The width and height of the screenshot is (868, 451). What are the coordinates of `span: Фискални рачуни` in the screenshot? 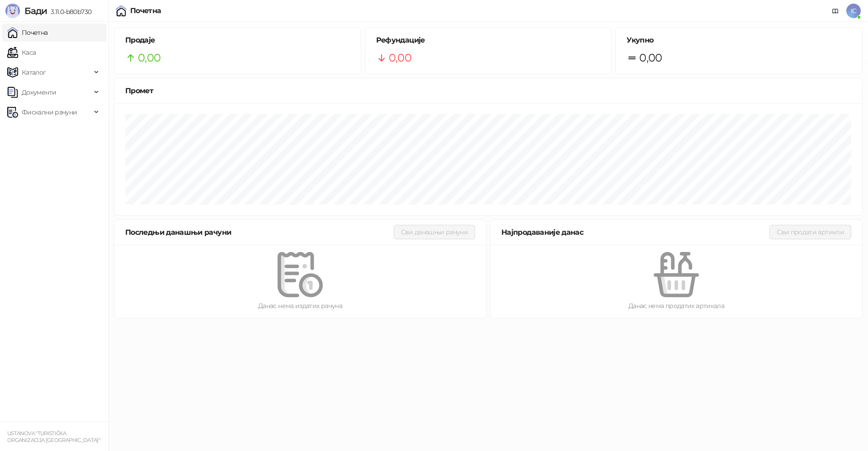 It's located at (50, 112).